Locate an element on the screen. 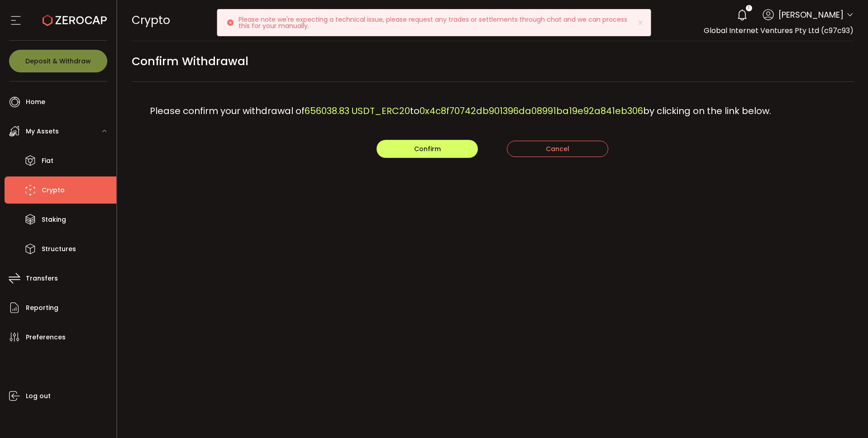 The image size is (868, 438). span: Reporting is located at coordinates (42, 308).